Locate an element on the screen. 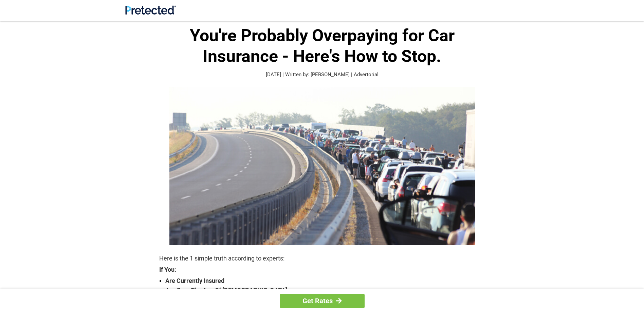 Image resolution: width=644 pixels, height=313 pixels. h1: You're Probably Overpaying for Car Insurance - Here's How to Stop. is located at coordinates (322, 46).